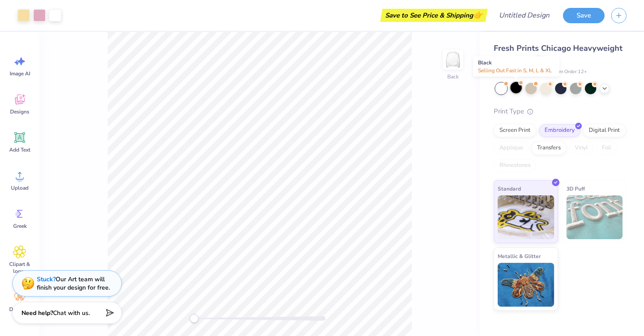  I want to click on span: Greek, so click(20, 226).